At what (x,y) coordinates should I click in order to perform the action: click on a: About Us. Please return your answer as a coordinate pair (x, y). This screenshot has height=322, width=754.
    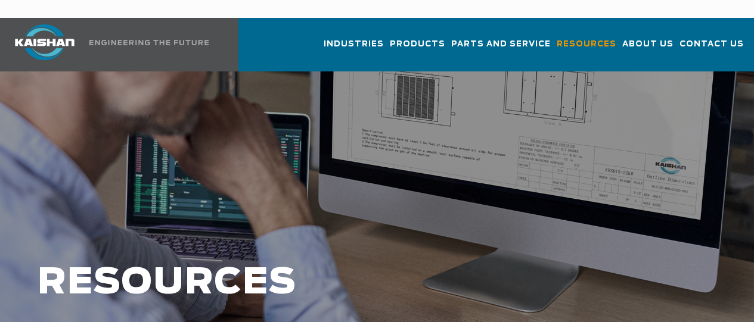
    Looking at the image, I should click on (648, 49).